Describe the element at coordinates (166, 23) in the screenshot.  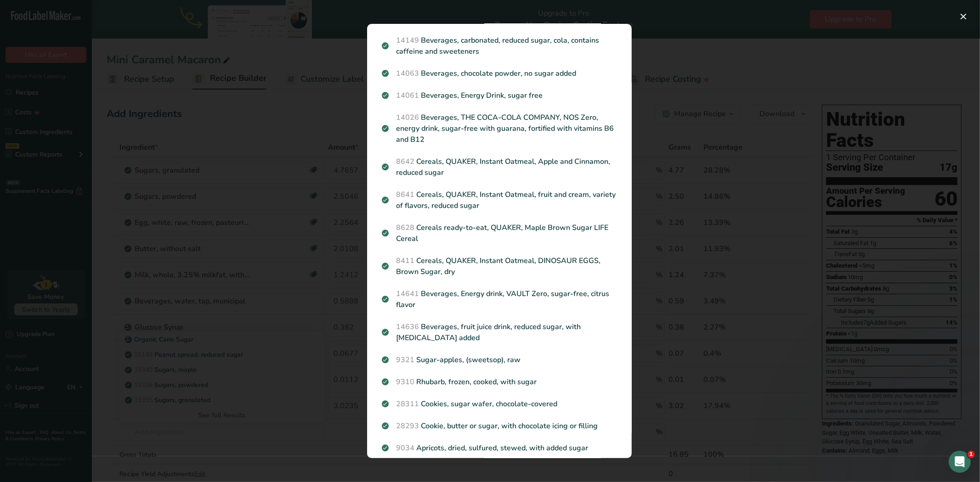
I see `div: Close` at that location.